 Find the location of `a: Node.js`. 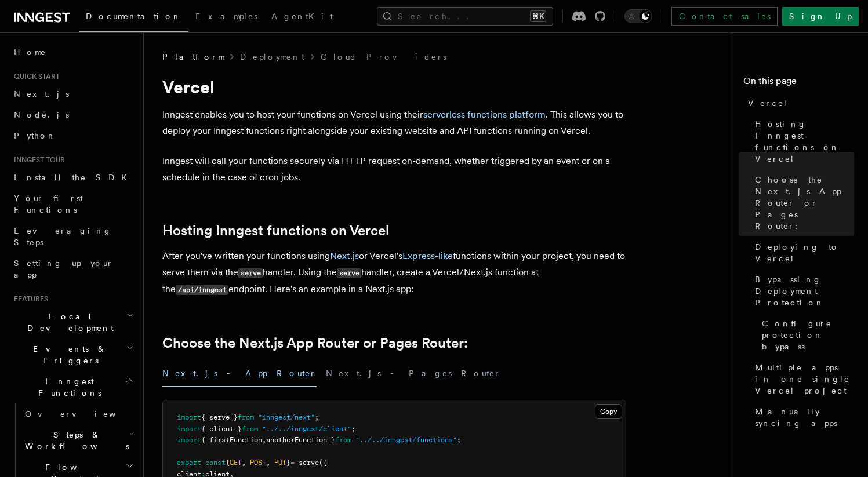

a: Node.js is located at coordinates (73, 115).